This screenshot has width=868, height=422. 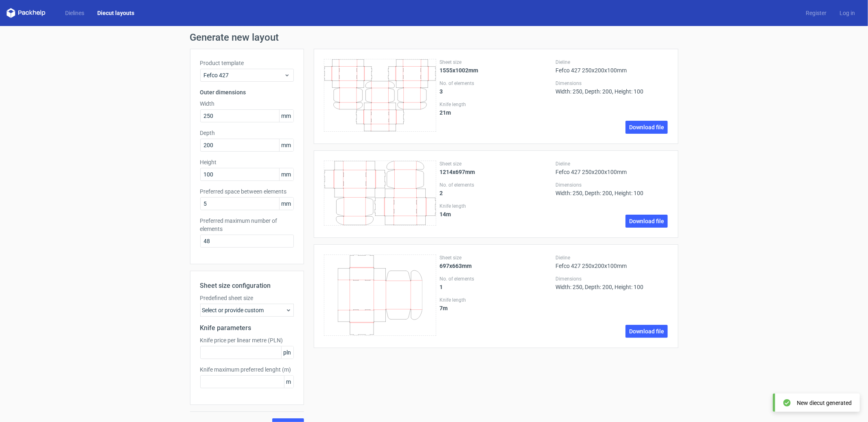 What do you see at coordinates (823, 402) in the screenshot?
I see `div: New diecut generated` at bounding box center [823, 402].